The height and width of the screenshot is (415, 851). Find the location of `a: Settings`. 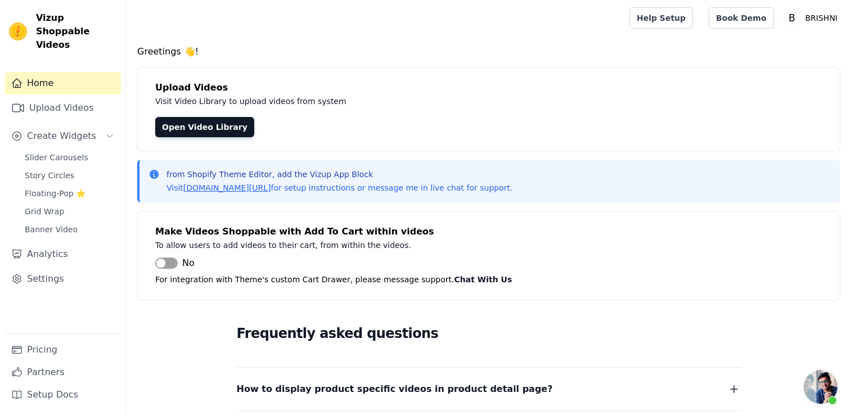

a: Settings is located at coordinates (62, 279).